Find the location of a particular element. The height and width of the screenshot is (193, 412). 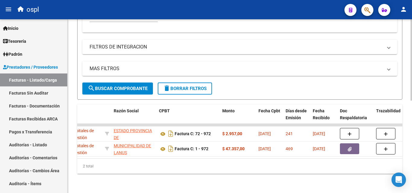

span: Tesorería is located at coordinates (14, 41).